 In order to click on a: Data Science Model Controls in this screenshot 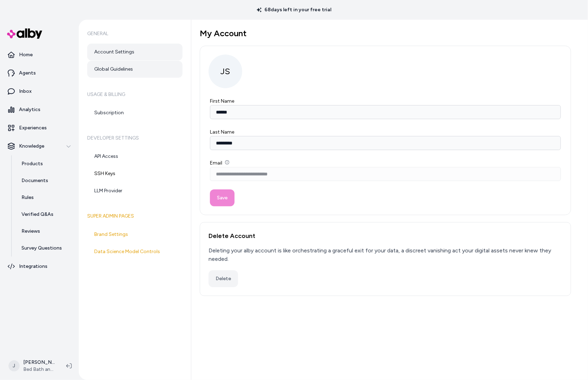, I will do `click(135, 252)`.